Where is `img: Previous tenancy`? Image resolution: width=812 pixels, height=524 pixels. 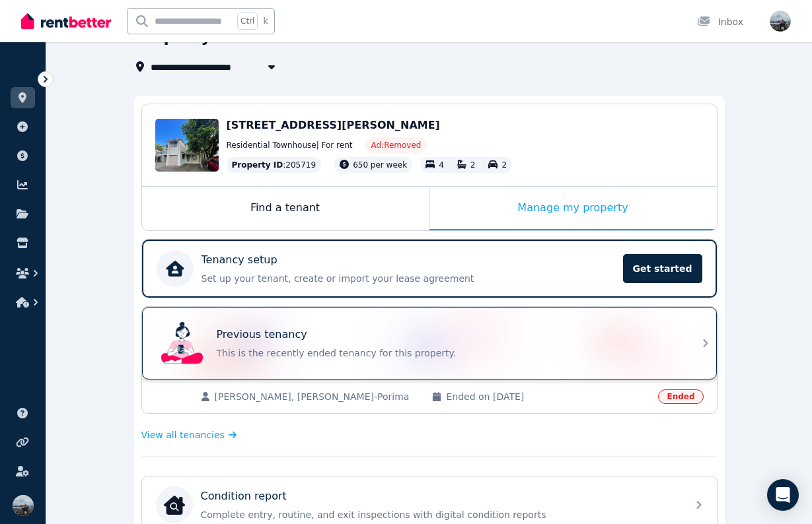
img: Previous tenancy is located at coordinates (182, 344).